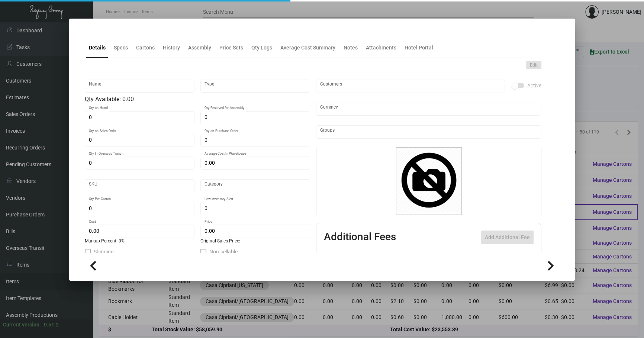 The image size is (644, 338). I want to click on button: Edit, so click(534, 65).